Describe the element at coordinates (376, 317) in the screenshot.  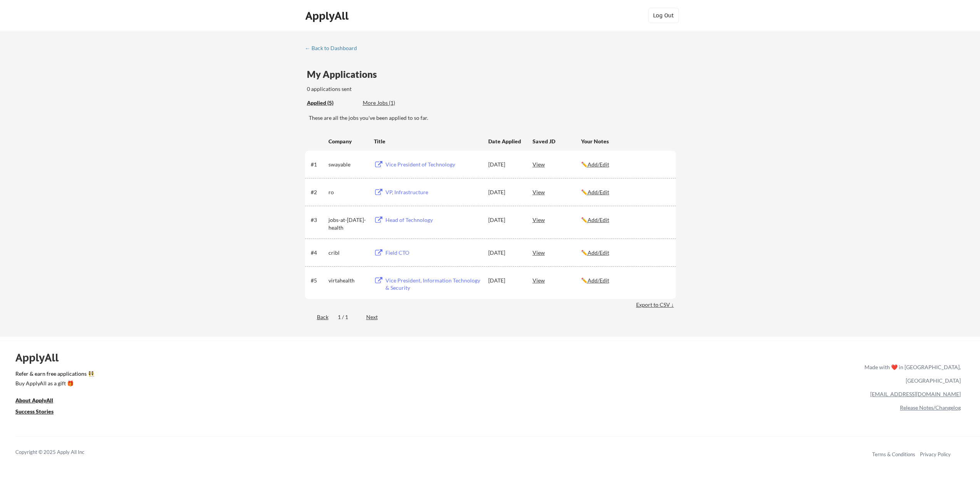
I see `div: Next` at that location.